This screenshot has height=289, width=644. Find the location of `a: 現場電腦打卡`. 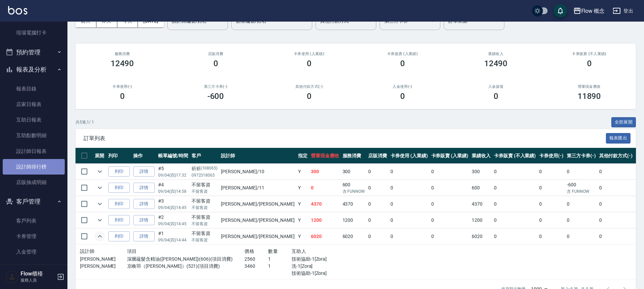

a: 現場電腦打卡 is located at coordinates (34, 33).